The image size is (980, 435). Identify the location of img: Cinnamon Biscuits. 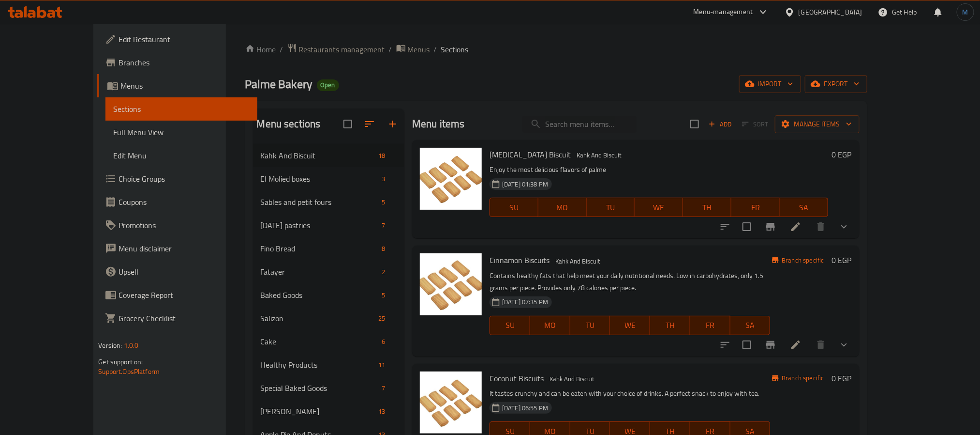
(451, 284).